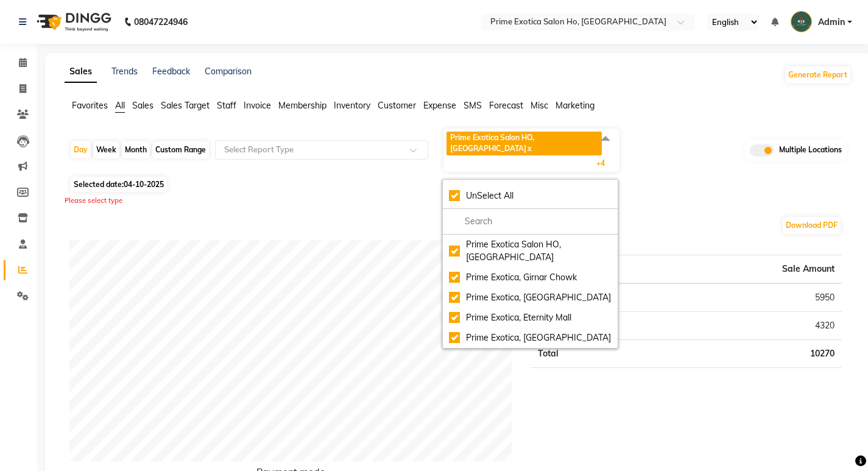 Image resolution: width=868 pixels, height=471 pixels. What do you see at coordinates (743, 269) in the screenshot?
I see `th: Sale Amount` at bounding box center [743, 269].